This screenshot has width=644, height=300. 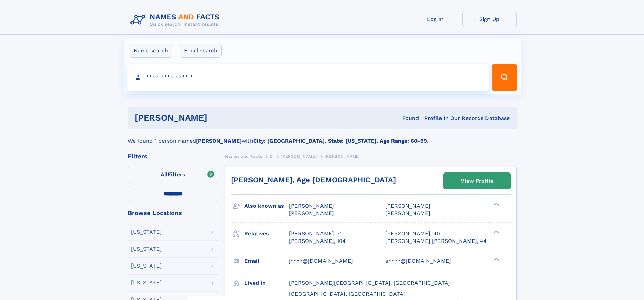 I want to click on span: D, so click(x=271, y=156).